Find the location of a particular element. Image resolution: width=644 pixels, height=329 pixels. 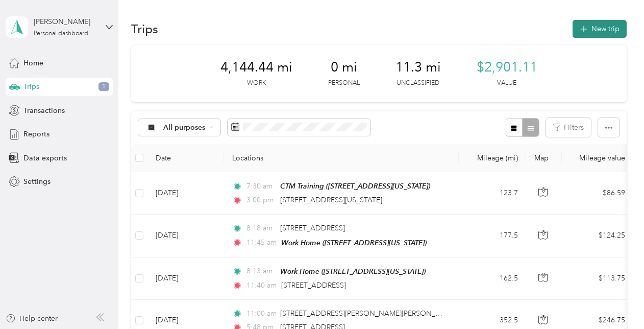

td: 162.5 is located at coordinates (493, 278).